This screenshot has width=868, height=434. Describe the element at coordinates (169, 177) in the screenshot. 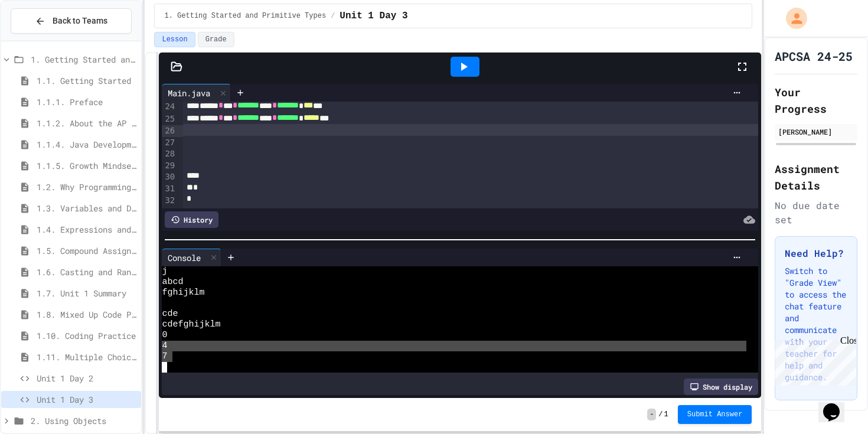

I see `div: 30` at that location.